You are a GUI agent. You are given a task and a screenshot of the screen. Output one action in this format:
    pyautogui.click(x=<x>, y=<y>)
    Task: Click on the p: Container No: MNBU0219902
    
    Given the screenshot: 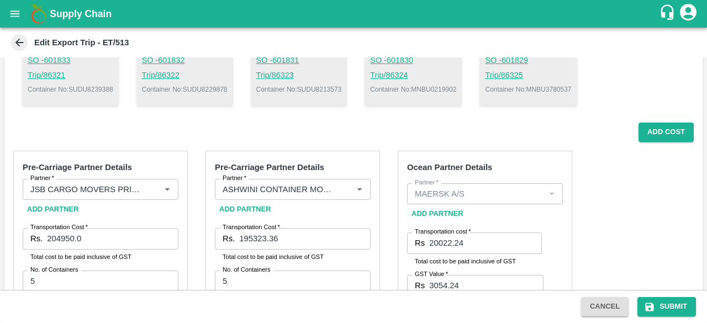 What is the action you would take?
    pyautogui.click(x=413, y=89)
    